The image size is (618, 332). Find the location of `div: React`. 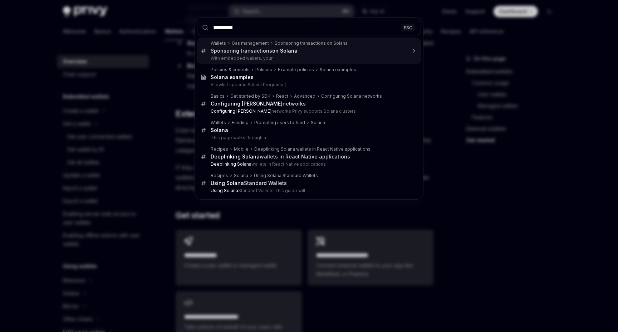

div: React is located at coordinates (282, 96).